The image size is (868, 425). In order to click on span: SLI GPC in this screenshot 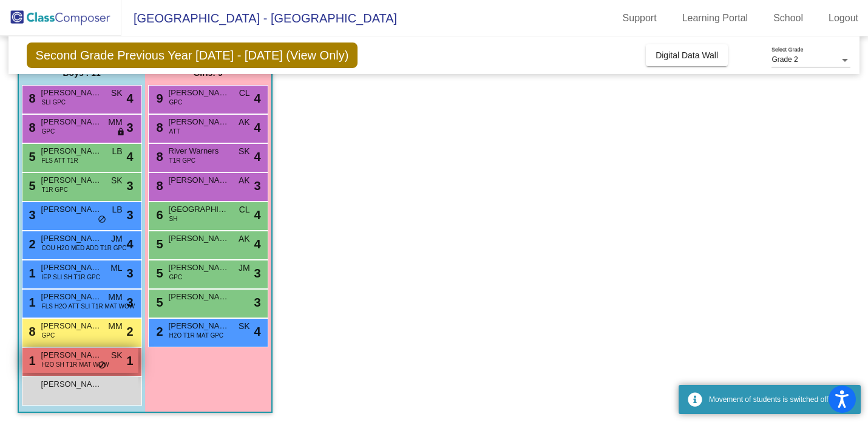, I will do `click(53, 102)`.